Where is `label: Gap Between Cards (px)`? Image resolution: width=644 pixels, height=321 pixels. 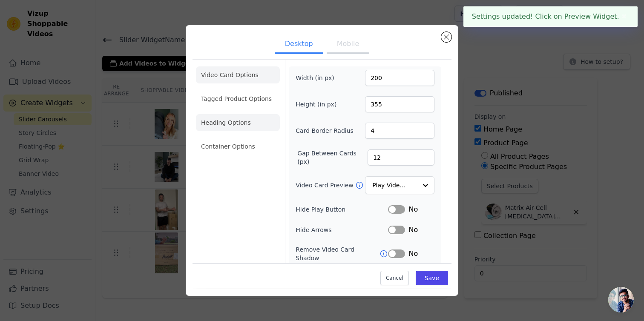
label: Gap Between Cards (px) is located at coordinates (332, 158).